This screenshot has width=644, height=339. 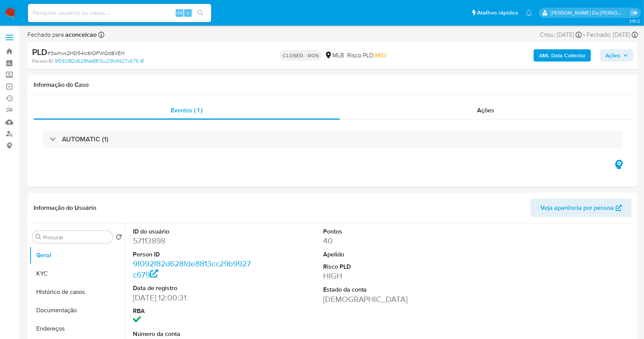 What do you see at coordinates (334, 55) in the screenshot?
I see `div: MLB` at bounding box center [334, 55].